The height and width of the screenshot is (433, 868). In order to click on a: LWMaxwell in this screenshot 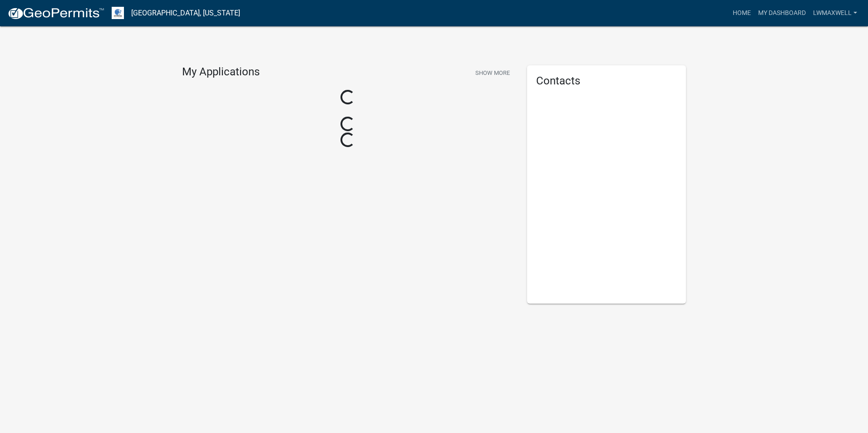, I will do `click(835, 13)`.